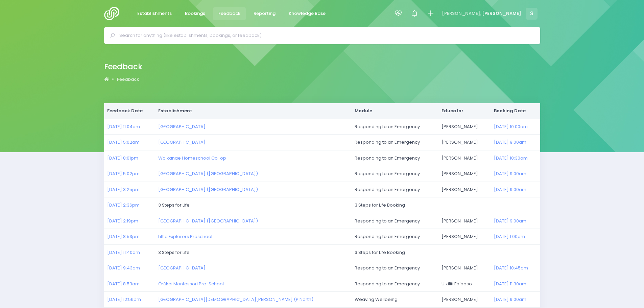 This screenshot has width=644, height=308. What do you see at coordinates (464, 111) in the screenshot?
I see `th: Educator` at bounding box center [464, 111].